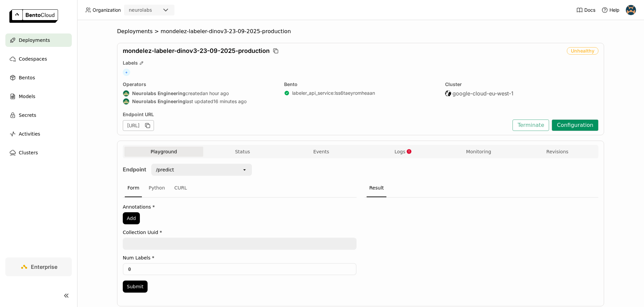 The height and width of the screenshot is (307, 644). I want to click on button: Playground, so click(164, 152).